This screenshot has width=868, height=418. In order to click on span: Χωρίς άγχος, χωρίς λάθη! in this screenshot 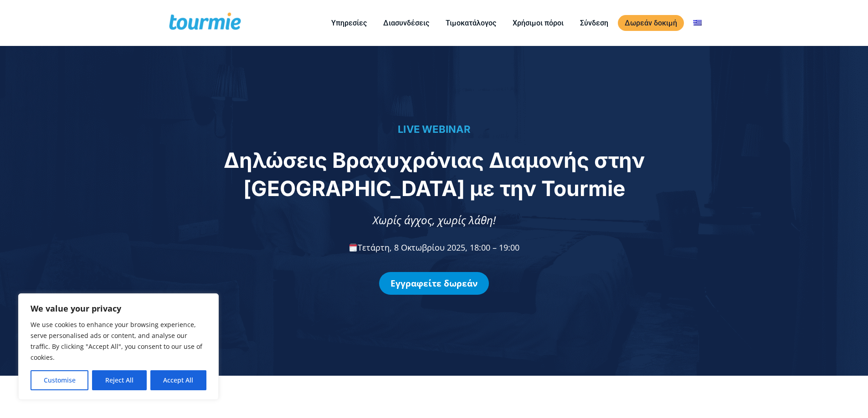, I will do `click(434, 220)`.